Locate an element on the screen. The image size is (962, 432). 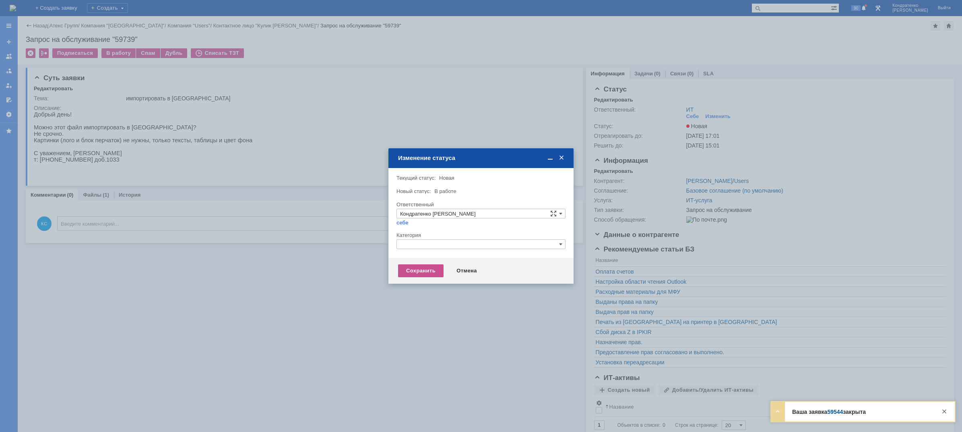
label: Новый статус: is located at coordinates (414, 191).